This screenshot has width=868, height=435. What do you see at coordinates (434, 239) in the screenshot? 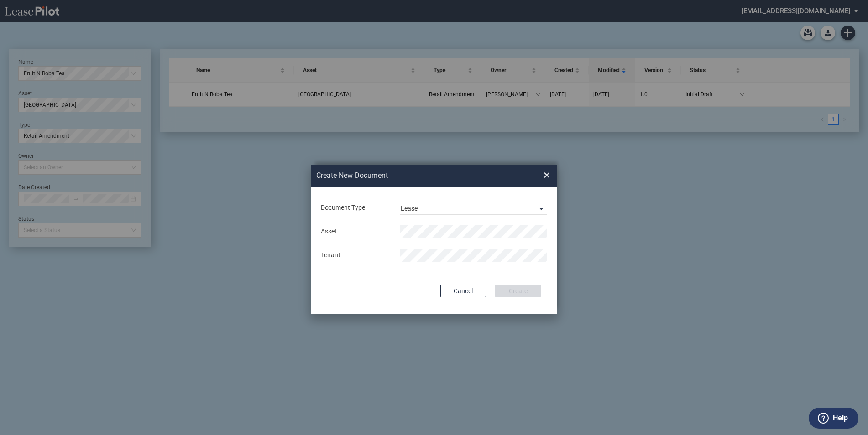
I see `md-dialog: Create New ...` at bounding box center [434, 239].